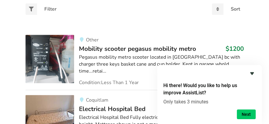 Image resolution: width=269 pixels, height=124 pixels. I want to click on a: mobility-mobility scooter pegasus mobility metroOtherMobility scooter pegasus mobility metro$1200..., so click(134, 63).